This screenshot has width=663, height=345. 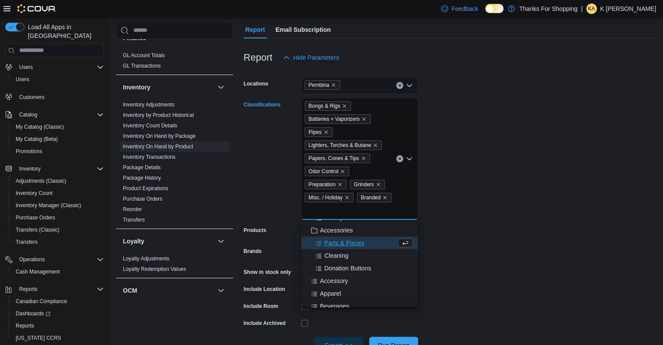 What do you see at coordinates (25, 325) in the screenshot?
I see `a: Reports` at bounding box center [25, 325].